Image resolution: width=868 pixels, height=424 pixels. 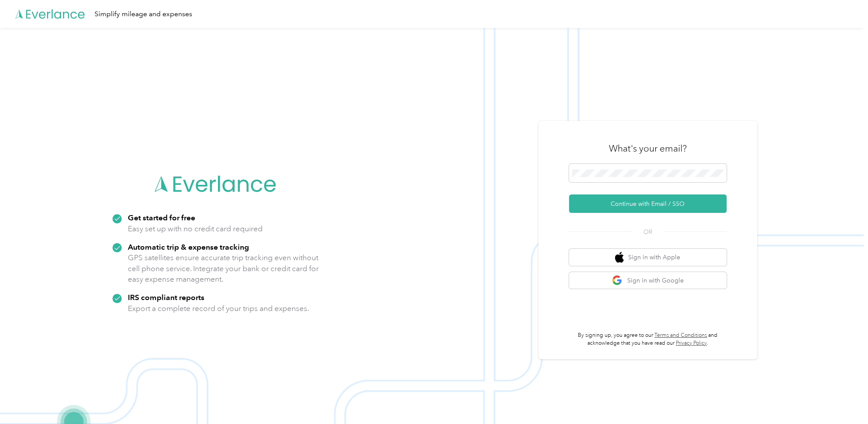 I want to click on button: Continue with Email / SSO, so click(x=648, y=204).